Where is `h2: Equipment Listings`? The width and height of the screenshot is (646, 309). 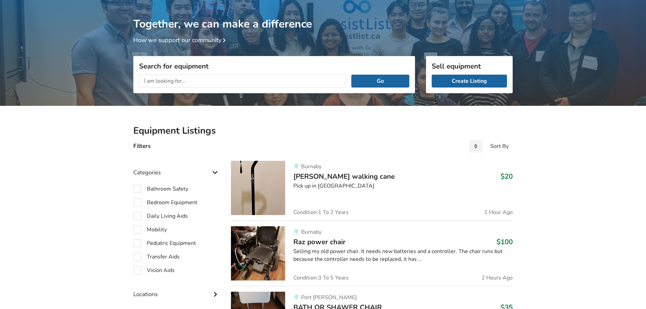
h2: Equipment Listings is located at coordinates (323, 131).